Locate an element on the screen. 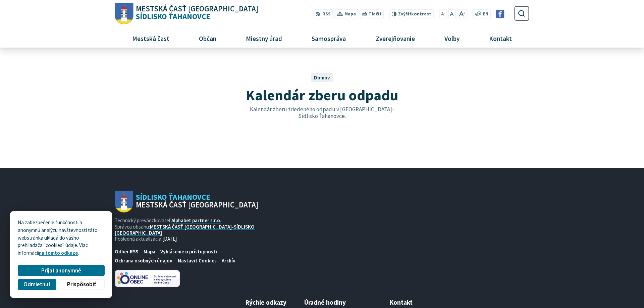  span: Prijať anonymné is located at coordinates (61, 271).